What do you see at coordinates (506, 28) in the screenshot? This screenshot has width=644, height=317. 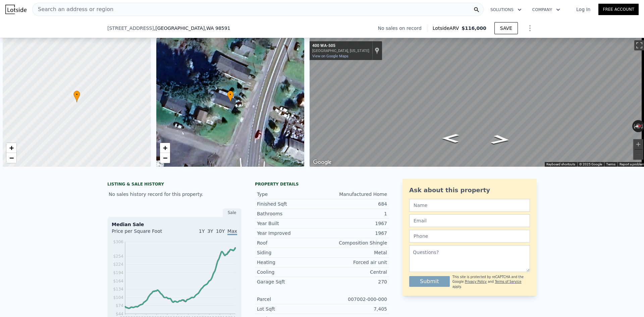 I see `button: SAVE` at bounding box center [506, 28].